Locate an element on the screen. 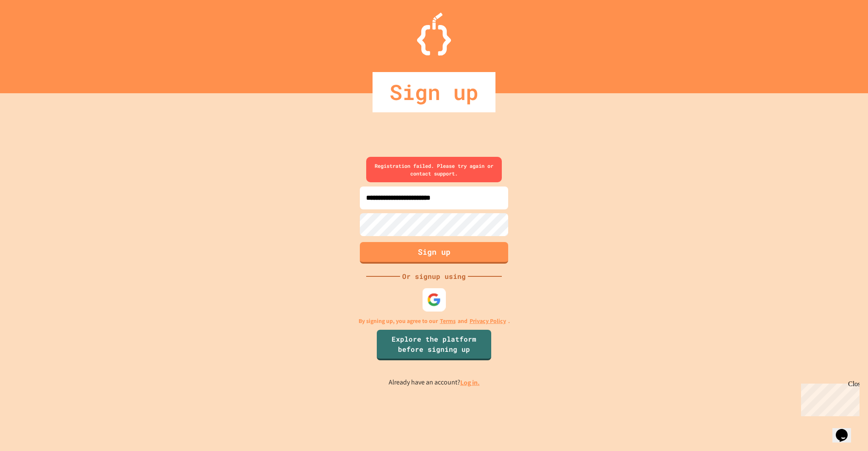 Image resolution: width=868 pixels, height=451 pixels. div: Chat with us now!Close is located at coordinates (31, 28).